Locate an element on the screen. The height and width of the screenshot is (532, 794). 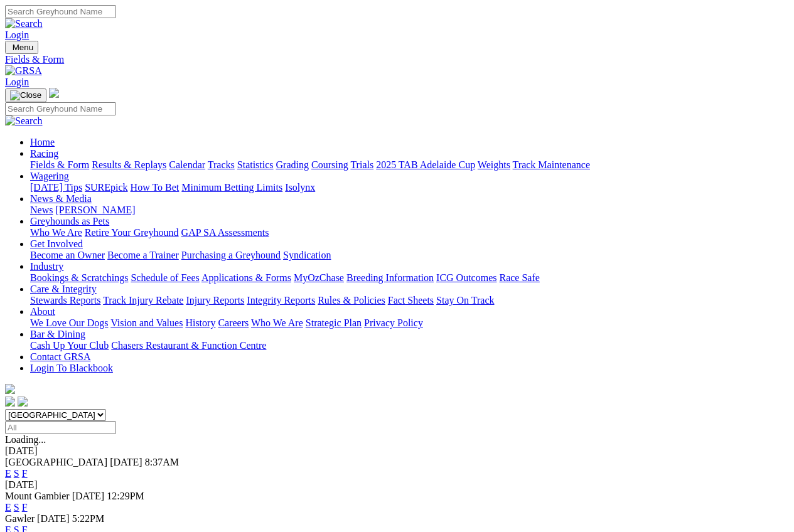
a: Purchasing a Greyhound is located at coordinates (231, 255).